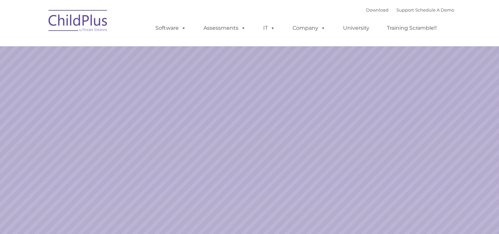 Image resolution: width=499 pixels, height=234 pixels. Describe the element at coordinates (435, 10) in the screenshot. I see `a: Schedule A Demo` at that location.